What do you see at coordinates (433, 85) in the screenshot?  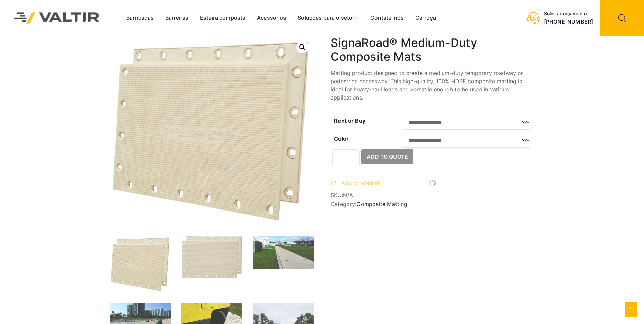 I see `p: Matting product designed to create a medium-duty temporary roadway or pedestrian accessway. This ...` at bounding box center [433, 85].